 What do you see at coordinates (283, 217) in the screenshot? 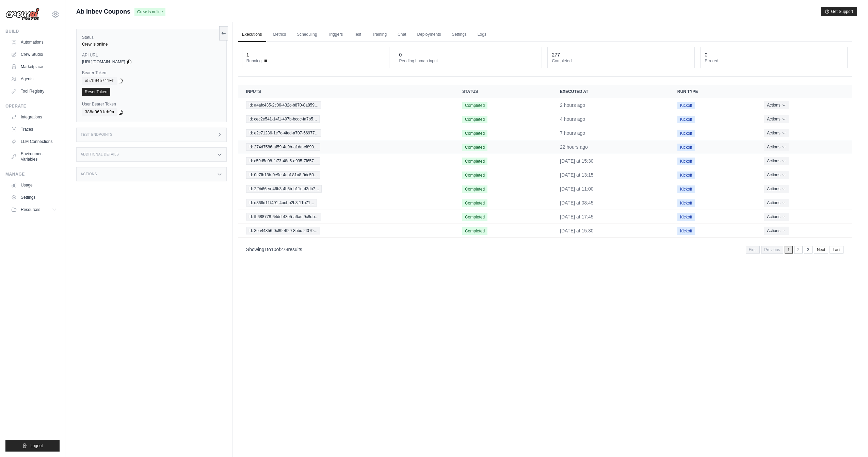
I see `span: Id: fb688778-64dd-43e5-a6ac-9c8db…` at bounding box center [283, 217].